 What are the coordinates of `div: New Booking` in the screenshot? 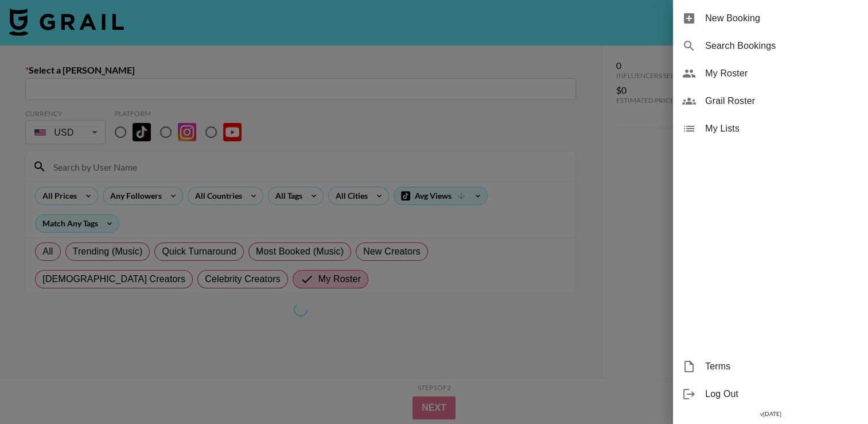 It's located at (770, 18).